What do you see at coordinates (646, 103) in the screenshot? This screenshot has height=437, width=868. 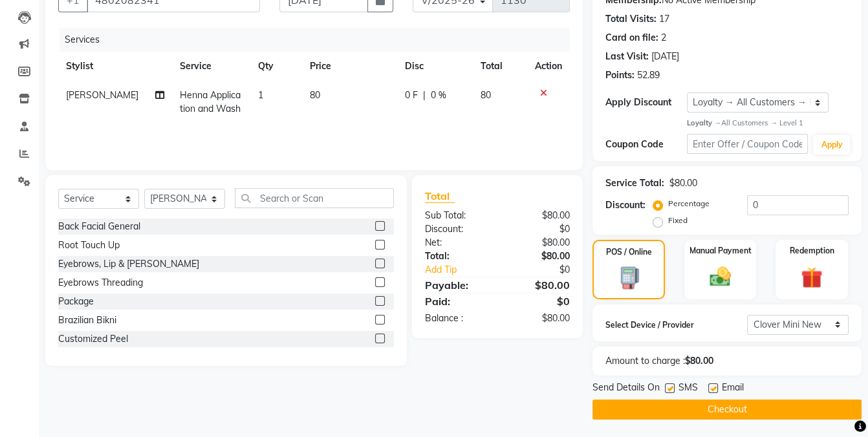 I see `div: Apply Discount` at bounding box center [646, 103].